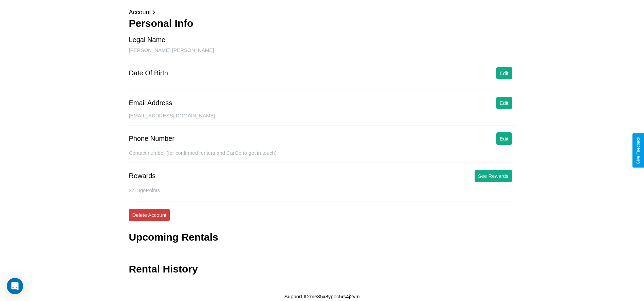  I want to click on div: Open Intercom Messenger, so click(15, 286).